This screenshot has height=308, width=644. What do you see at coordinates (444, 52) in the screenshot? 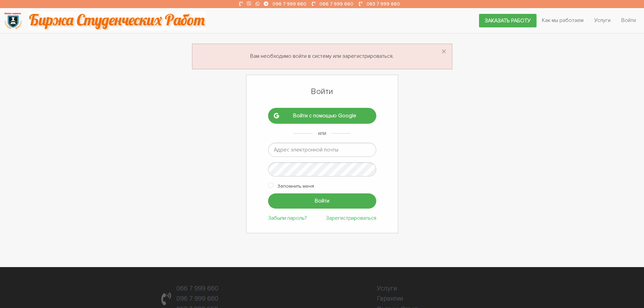
I see `button: Dismiss alert` at bounding box center [444, 52].